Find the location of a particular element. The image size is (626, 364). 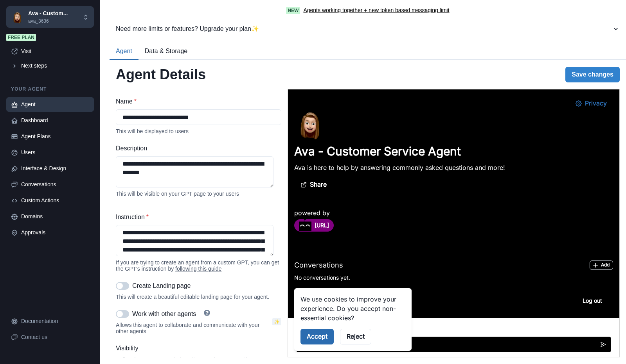

img: Chakra UI is located at coordinates (17, 17).